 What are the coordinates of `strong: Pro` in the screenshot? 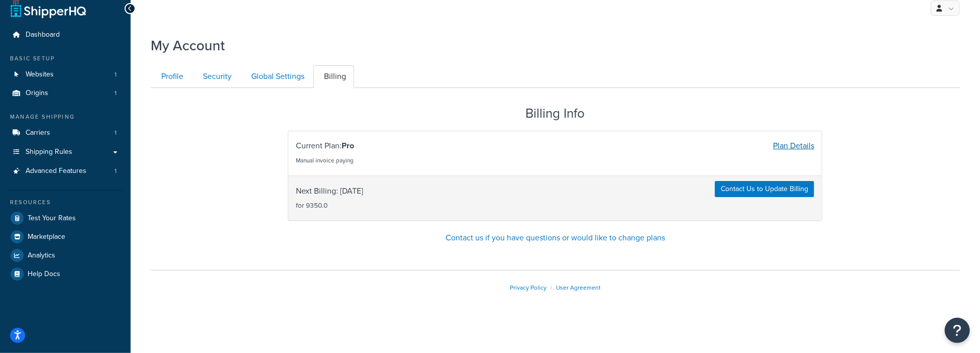 It's located at (347, 145).